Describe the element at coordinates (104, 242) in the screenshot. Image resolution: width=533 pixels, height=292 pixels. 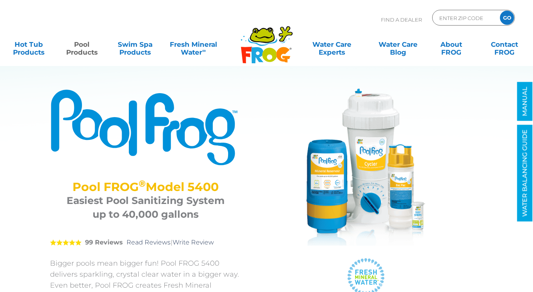
I see `strong: 99 Reviews` at that location.